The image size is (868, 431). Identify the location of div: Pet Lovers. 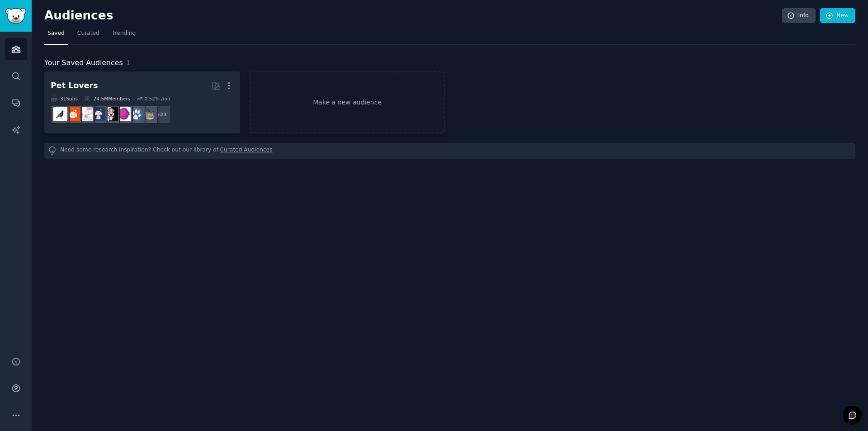
(74, 86).